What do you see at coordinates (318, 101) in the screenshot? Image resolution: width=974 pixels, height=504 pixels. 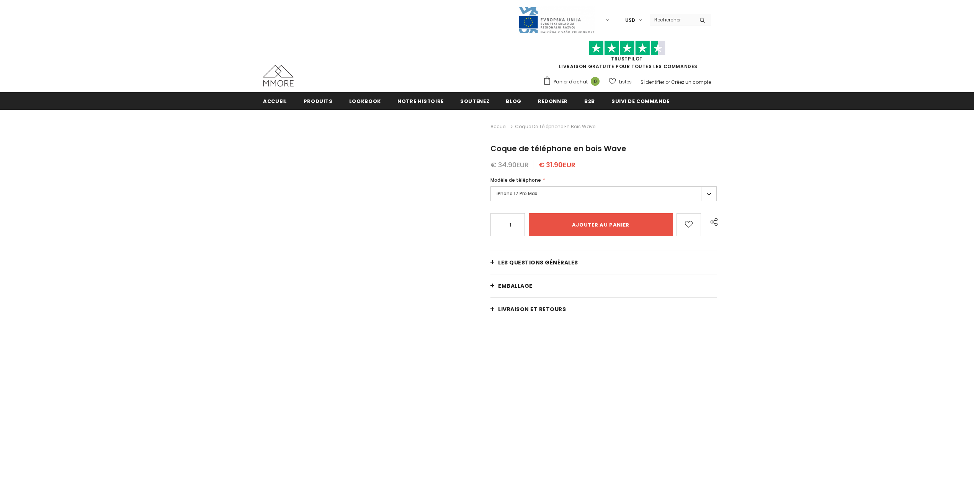 I see `a: Produits` at bounding box center [318, 101].